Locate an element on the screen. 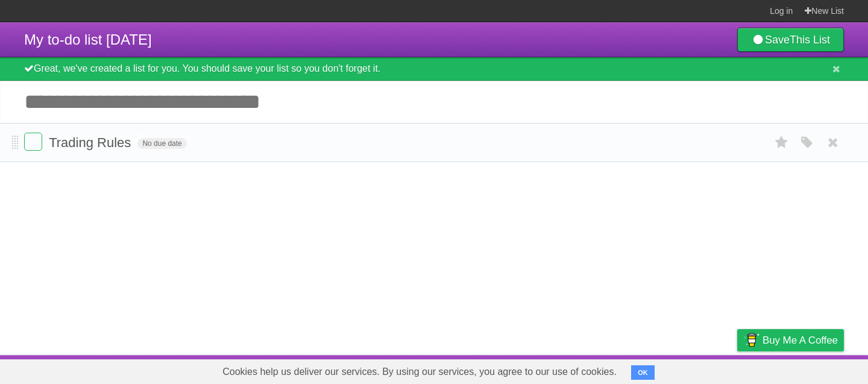 The height and width of the screenshot is (384, 868). a: Terms is located at coordinates (693, 369).